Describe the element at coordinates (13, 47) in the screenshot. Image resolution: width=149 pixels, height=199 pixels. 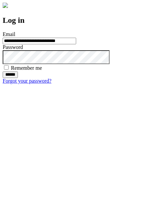
I see `label: Password` at that location.